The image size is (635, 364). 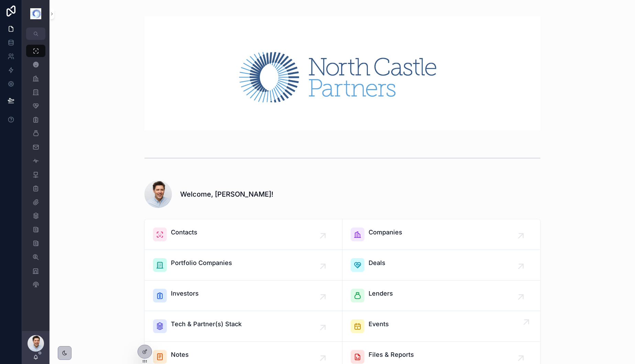 What do you see at coordinates (36, 14) in the screenshot?
I see `img: App logo` at bounding box center [36, 14].